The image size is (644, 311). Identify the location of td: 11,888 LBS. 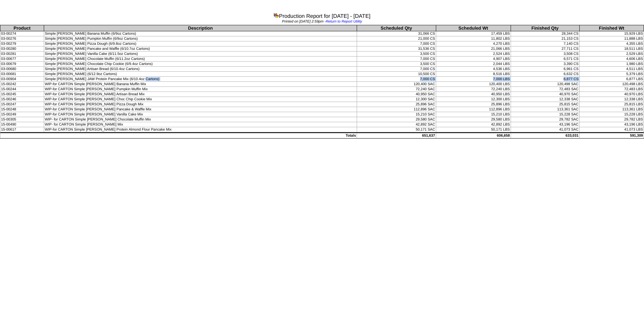
(611, 39).